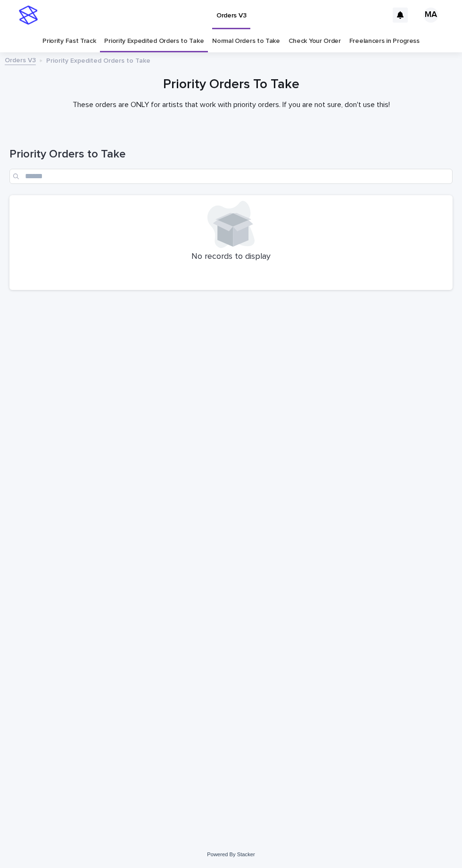 Image resolution: width=462 pixels, height=868 pixels. What do you see at coordinates (384, 41) in the screenshot?
I see `a: Freelancers in Progress` at bounding box center [384, 41].